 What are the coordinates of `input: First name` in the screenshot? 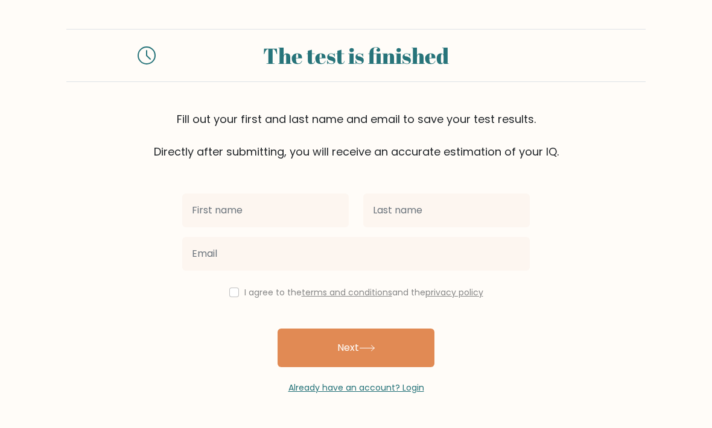 It's located at (266, 211).